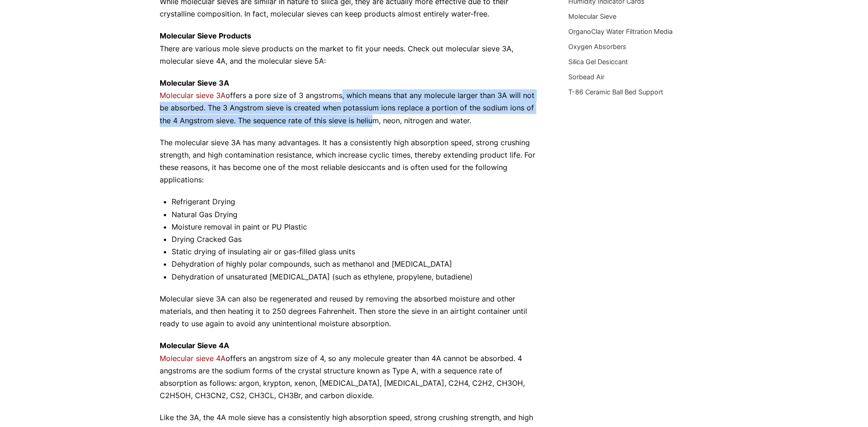  Describe the element at coordinates (357, 227) in the screenshot. I see `li: Moisture removal in paint or PU Plastic` at that location.